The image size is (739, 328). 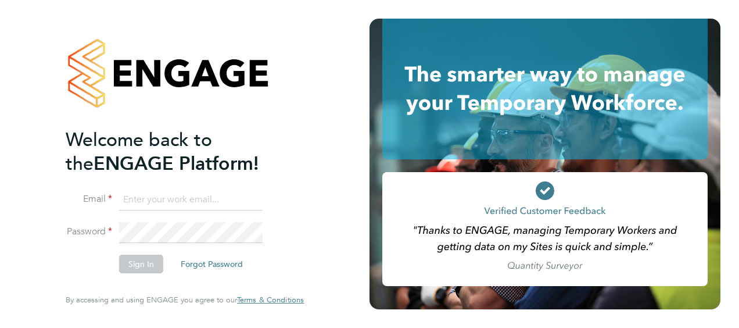 I want to click on label: Email, so click(x=89, y=199).